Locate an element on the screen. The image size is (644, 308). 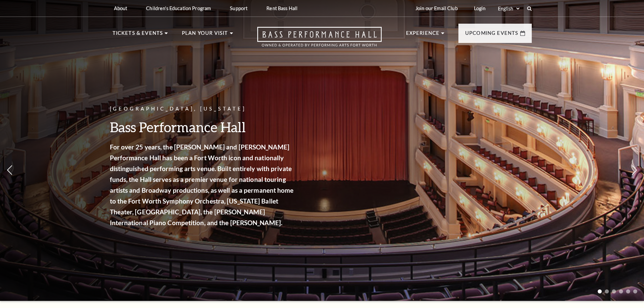
p: Upcoming Events is located at coordinates (492, 35).